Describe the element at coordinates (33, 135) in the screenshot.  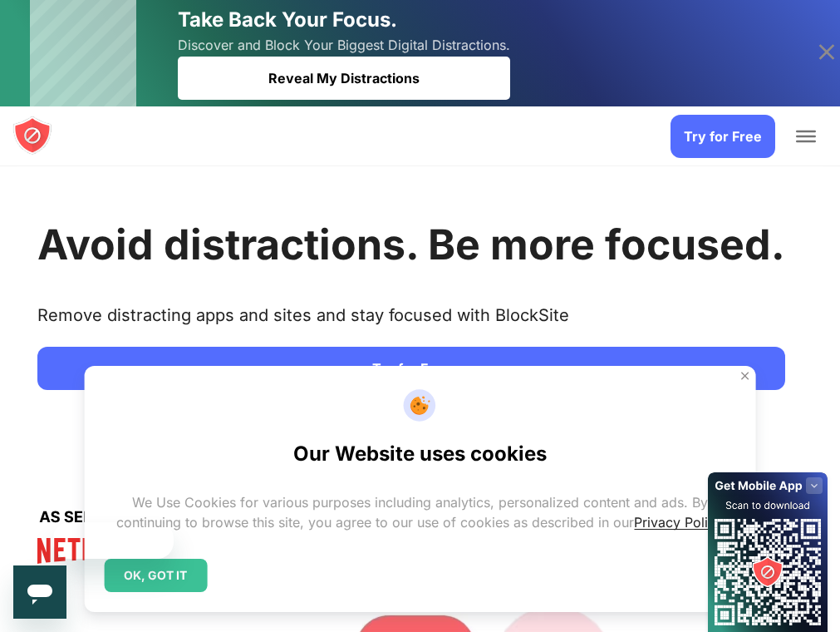
I see `img: blocksite logo` at that location.